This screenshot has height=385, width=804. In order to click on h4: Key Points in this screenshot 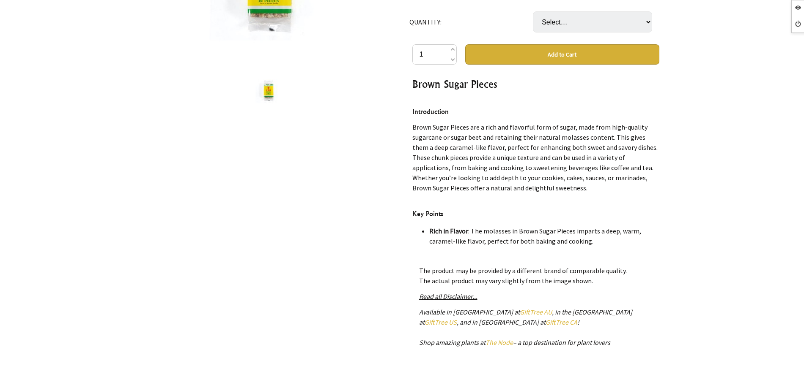, I will do `click(536, 214)`.